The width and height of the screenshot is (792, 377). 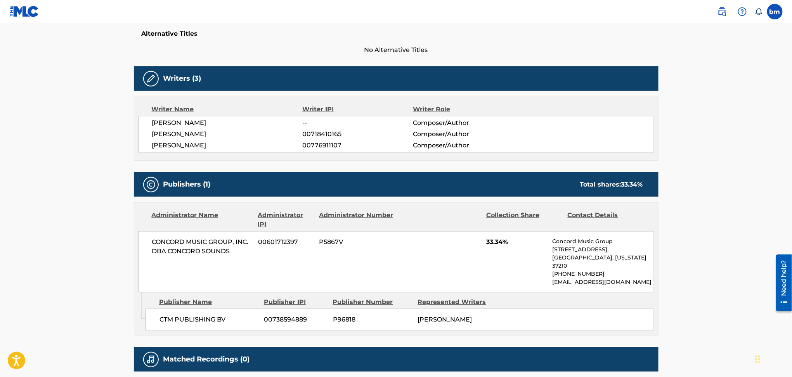 What do you see at coordinates (24, 11) in the screenshot?
I see `img: MLC Logo` at bounding box center [24, 11].